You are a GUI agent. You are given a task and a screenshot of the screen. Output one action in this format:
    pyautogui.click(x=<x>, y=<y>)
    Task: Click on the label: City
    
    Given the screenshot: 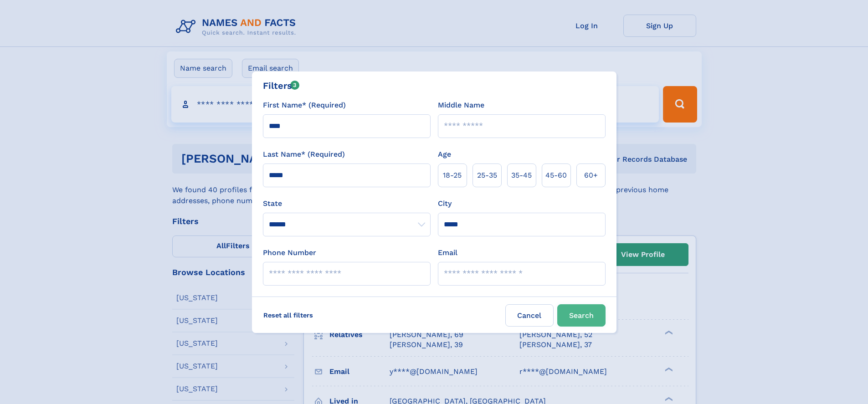 What is the action you would take?
    pyautogui.click(x=445, y=204)
    